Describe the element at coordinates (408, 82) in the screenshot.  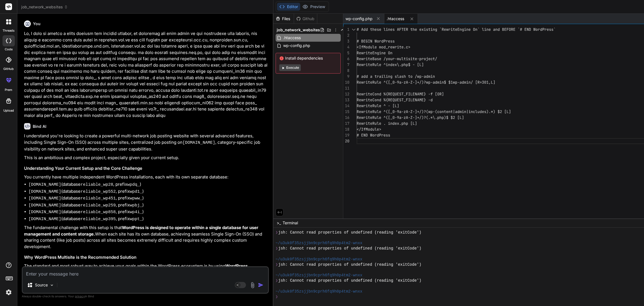
I see `span: RewriteRule ^([_0-9a-zA-Z-]+/)?wp-admin$ $1wp-` at that location.